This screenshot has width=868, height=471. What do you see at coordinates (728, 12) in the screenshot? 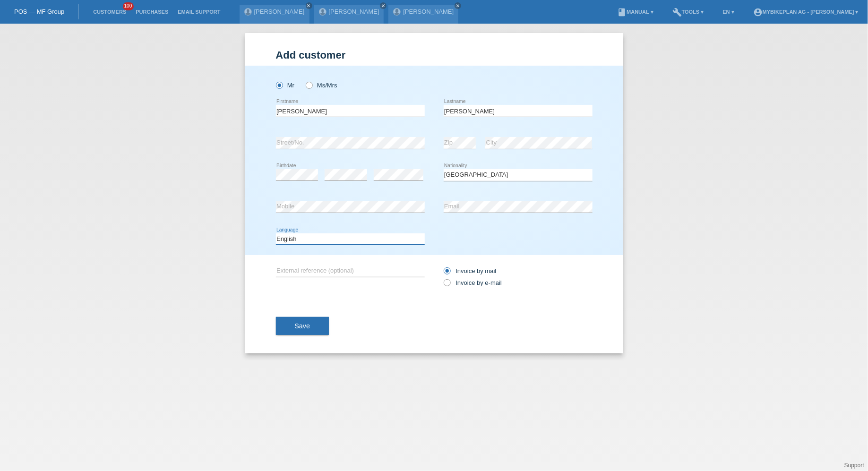
I see `a: EN ▾` at bounding box center [728, 12].